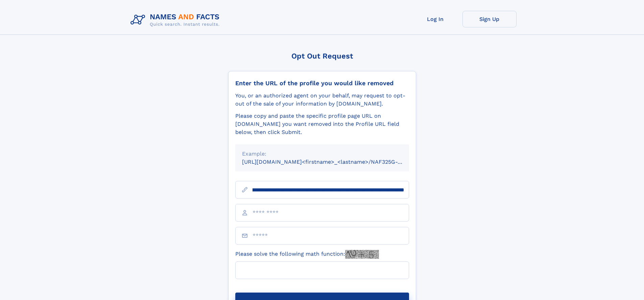 The image size is (644, 300). Describe the element at coordinates (489, 19) in the screenshot. I see `a: Sign Up` at that location.